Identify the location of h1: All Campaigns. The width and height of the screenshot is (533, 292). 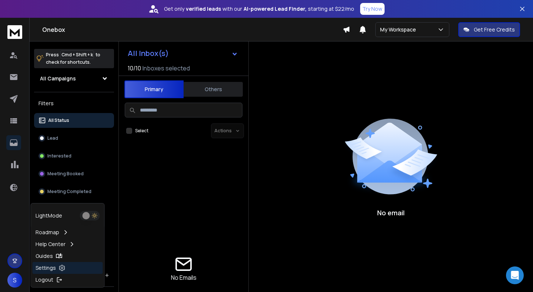
(58, 78).